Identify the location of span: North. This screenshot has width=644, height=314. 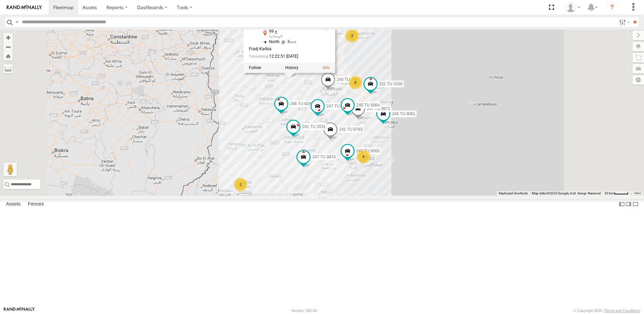
(274, 41).